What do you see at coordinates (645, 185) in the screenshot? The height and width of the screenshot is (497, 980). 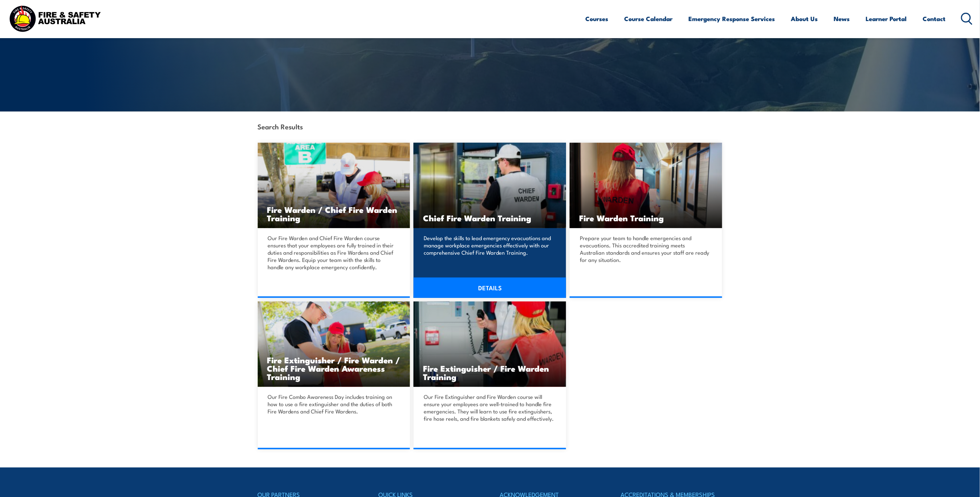 I see `img: Fire Warden Training` at bounding box center [645, 185].